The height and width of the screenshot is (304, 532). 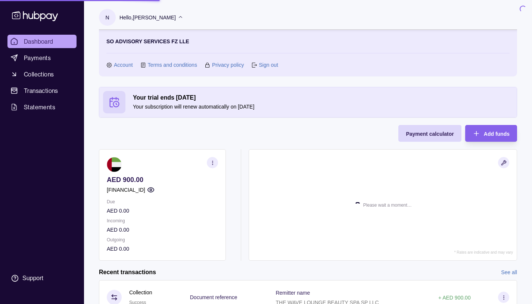 What do you see at coordinates (162, 221) in the screenshot?
I see `p: Incoming` at bounding box center [162, 221].